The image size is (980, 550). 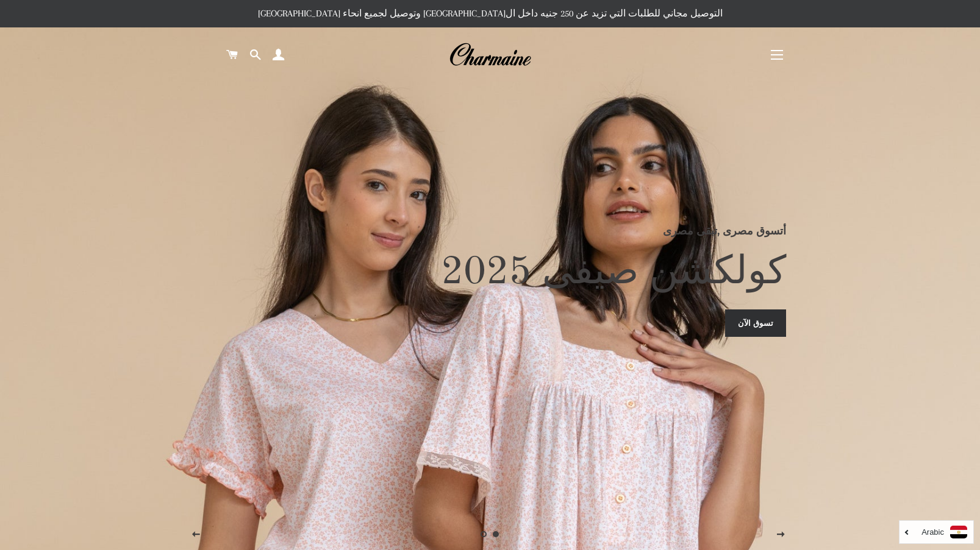 What do you see at coordinates (497, 534) in the screenshot?
I see `a: الصفحه 1current` at bounding box center [497, 534].